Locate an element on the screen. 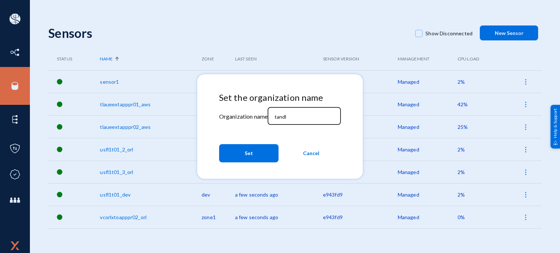  span: Set is located at coordinates (249, 153).